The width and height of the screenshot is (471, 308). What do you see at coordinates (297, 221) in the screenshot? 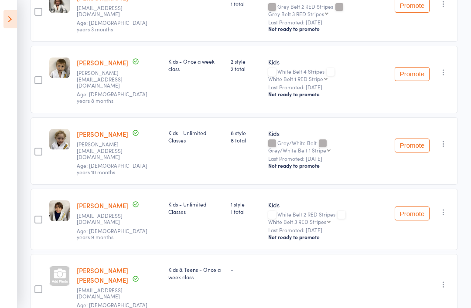
I see `div: White Belt 3 RED Stripes` at bounding box center [297, 221].